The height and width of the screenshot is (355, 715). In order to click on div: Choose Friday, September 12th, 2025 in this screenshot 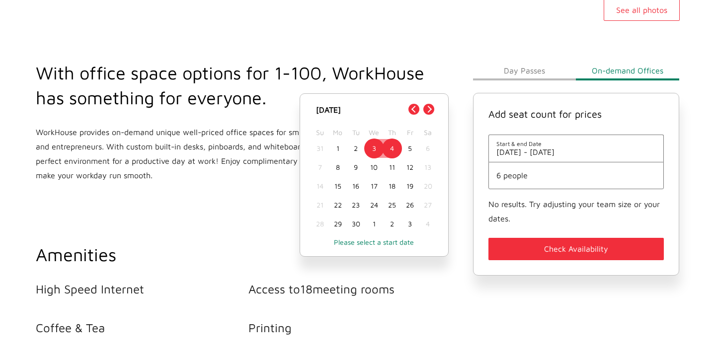, I will do `click(410, 168)`.